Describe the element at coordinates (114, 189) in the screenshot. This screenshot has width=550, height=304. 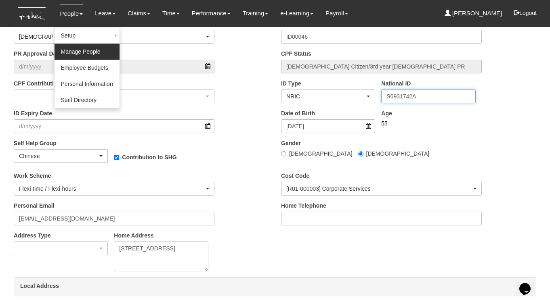
I see `button: Flexi-time / Flexi-hours` at that location.